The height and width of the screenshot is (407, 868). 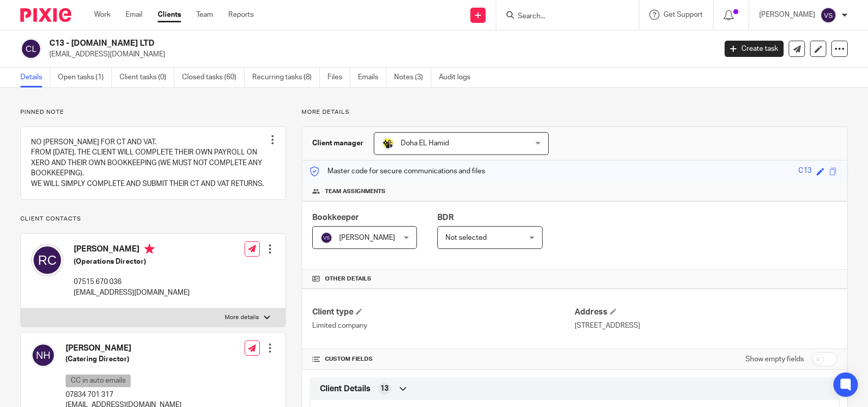 What do you see at coordinates (339, 77) in the screenshot?
I see `a: Files` at bounding box center [339, 77].